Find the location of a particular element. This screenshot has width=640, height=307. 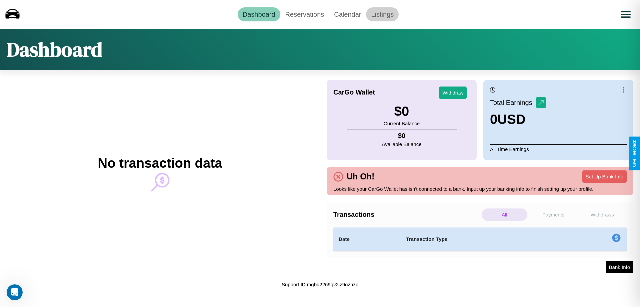

p: Payments is located at coordinates (554, 214).